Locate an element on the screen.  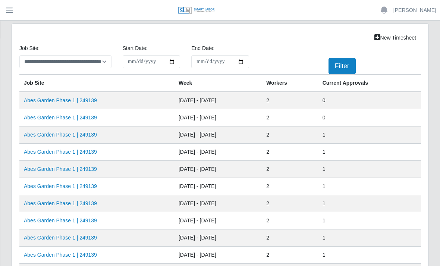
a: New Timesheet is located at coordinates (395, 38).